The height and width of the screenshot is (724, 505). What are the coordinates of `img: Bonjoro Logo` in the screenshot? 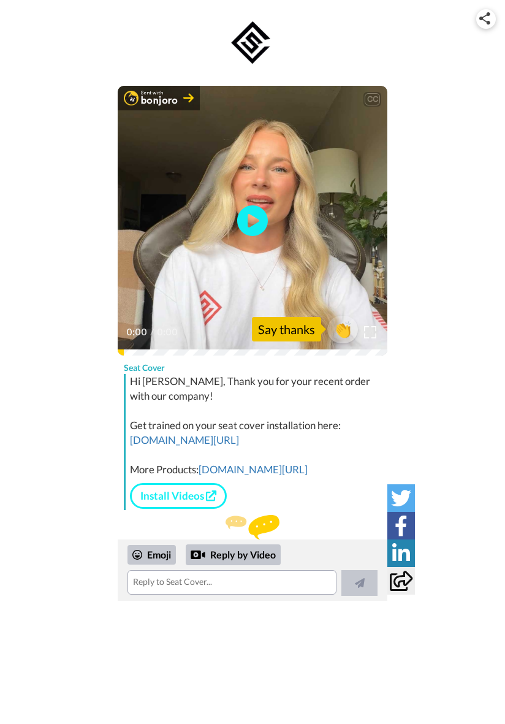 It's located at (131, 98).